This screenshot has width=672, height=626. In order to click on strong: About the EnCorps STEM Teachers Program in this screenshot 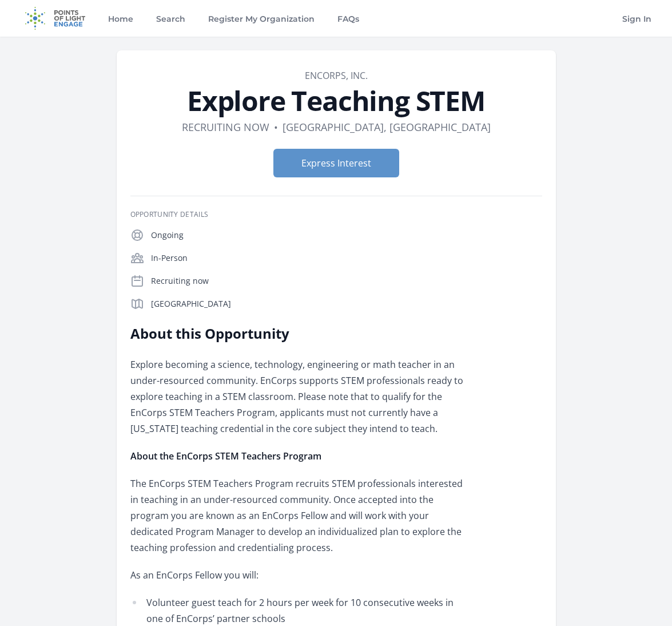, I will do `click(226, 456)`.